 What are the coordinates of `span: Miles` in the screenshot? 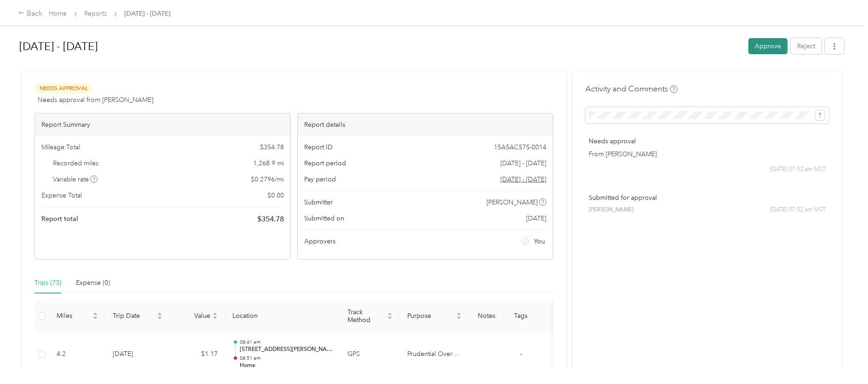 It's located at (73, 316).